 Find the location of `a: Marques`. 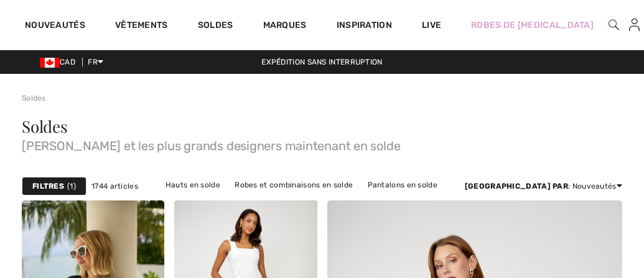

a: Marques is located at coordinates (285, 26).